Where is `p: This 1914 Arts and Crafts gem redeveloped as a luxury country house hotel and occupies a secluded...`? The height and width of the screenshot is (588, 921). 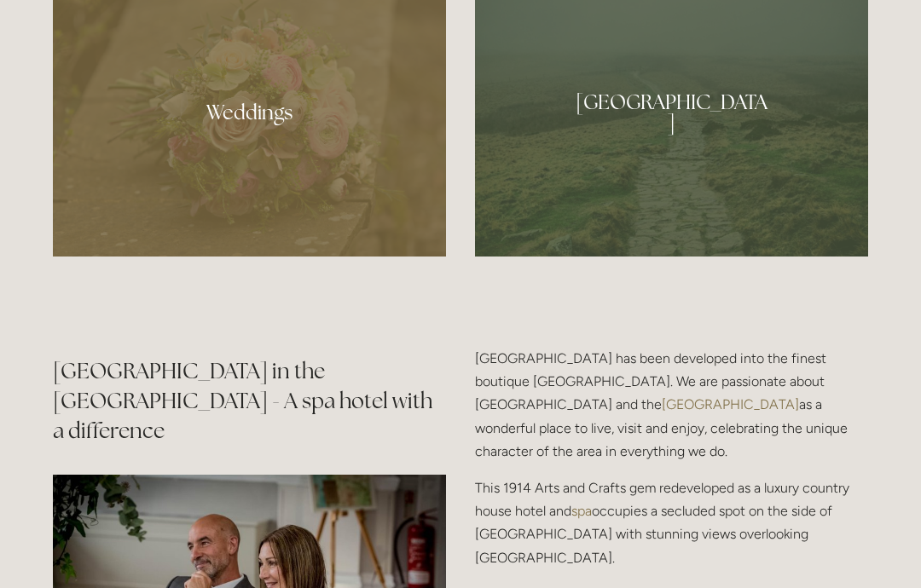 p: This 1914 Arts and Crafts gem redeveloped as a luxury country house hotel and occupies a secluded... is located at coordinates (671, 523).